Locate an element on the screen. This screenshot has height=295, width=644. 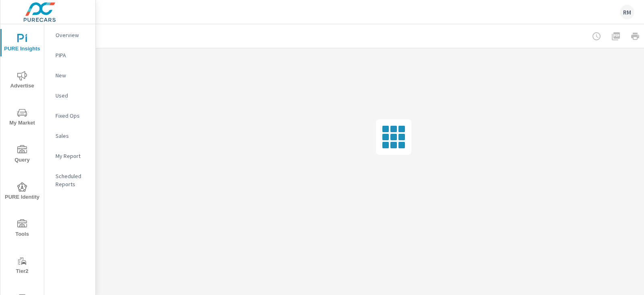
div: New is located at coordinates (69, 75).